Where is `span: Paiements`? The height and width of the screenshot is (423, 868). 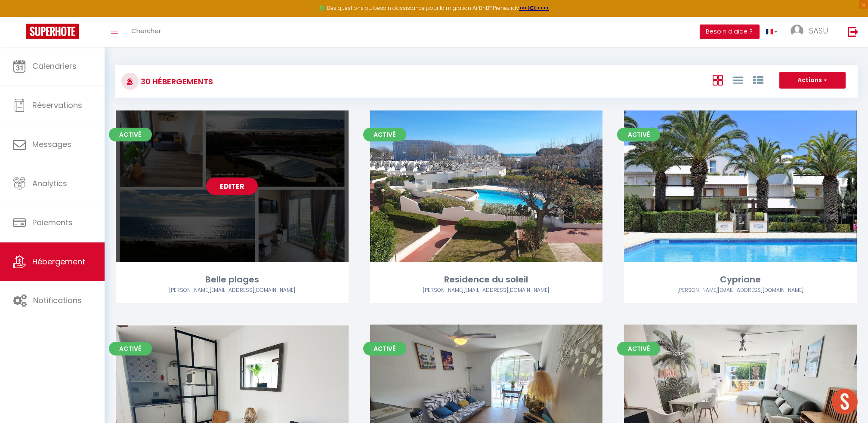
span: Paiements is located at coordinates (53, 222).